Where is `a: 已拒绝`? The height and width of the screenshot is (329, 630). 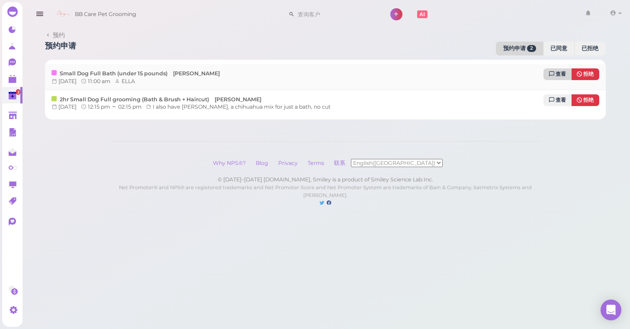 a: 已拒绝 is located at coordinates (589, 48).